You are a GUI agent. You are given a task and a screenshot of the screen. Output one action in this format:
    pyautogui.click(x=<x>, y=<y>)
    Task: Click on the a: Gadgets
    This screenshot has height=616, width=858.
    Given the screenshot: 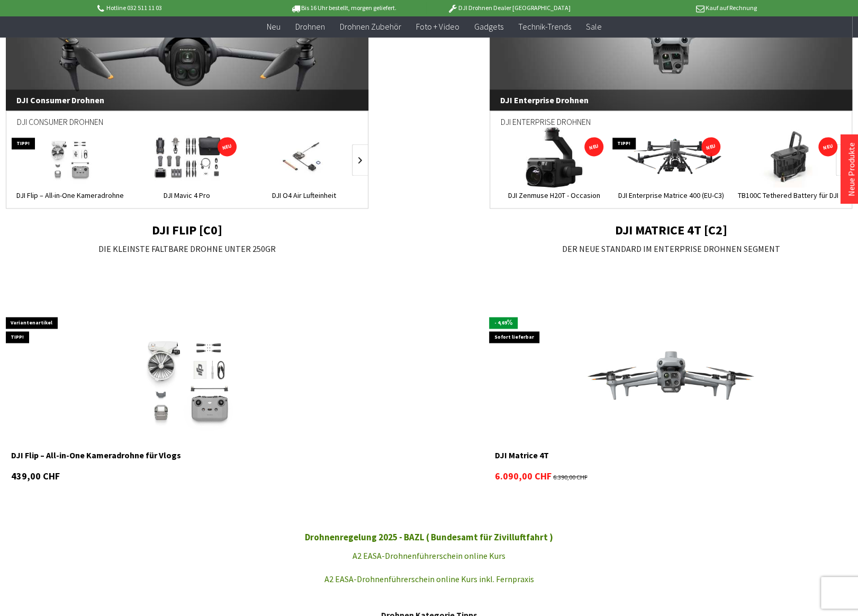 What is the action you would take?
    pyautogui.click(x=488, y=26)
    